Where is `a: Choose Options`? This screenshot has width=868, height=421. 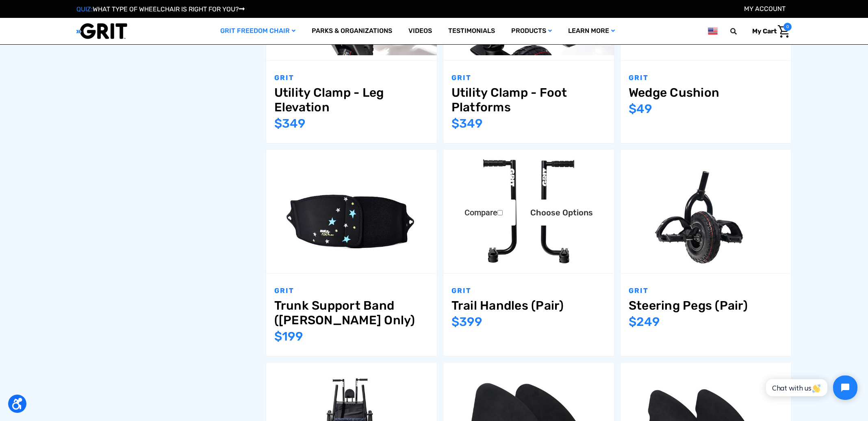 a: Choose Options is located at coordinates (562, 213).